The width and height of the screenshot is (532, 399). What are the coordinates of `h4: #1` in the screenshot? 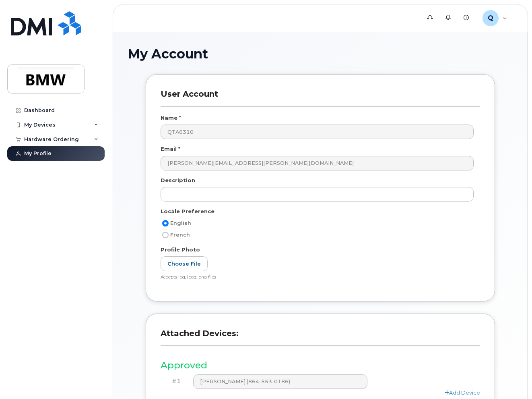 It's located at (174, 381).